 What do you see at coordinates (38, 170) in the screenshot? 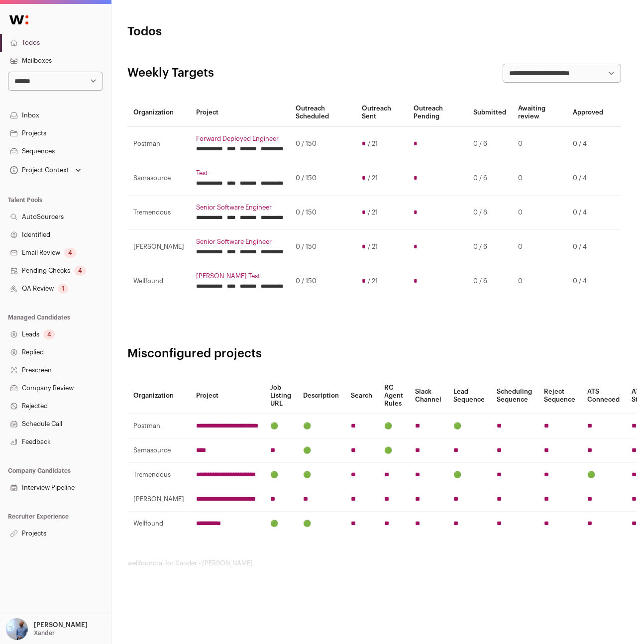
I see `div: Project Context` at bounding box center [38, 170].